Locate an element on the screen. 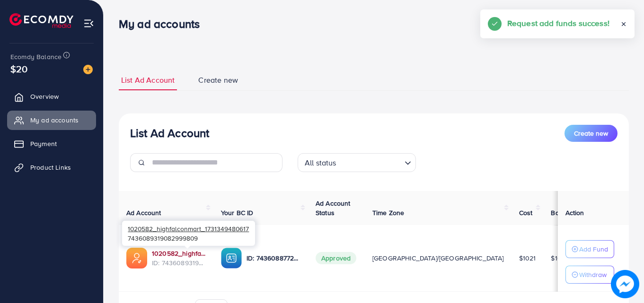  button: Withdraw is located at coordinates (590, 275).